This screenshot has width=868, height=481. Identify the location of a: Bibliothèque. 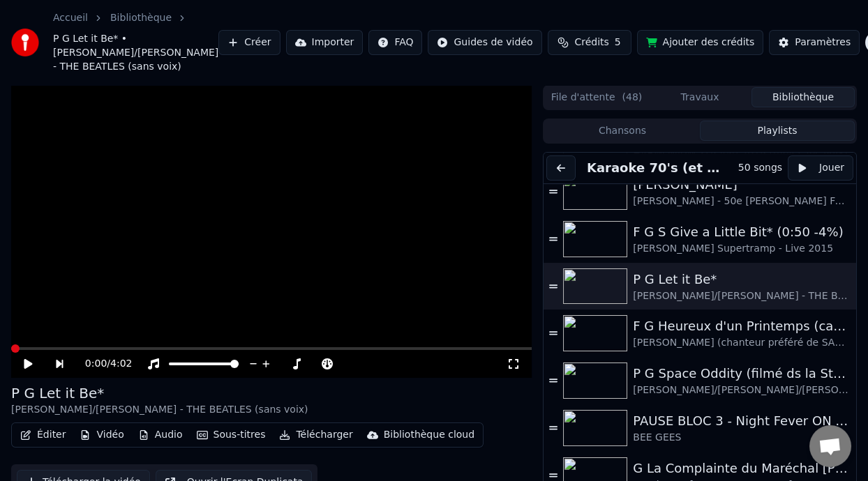
(141, 18).